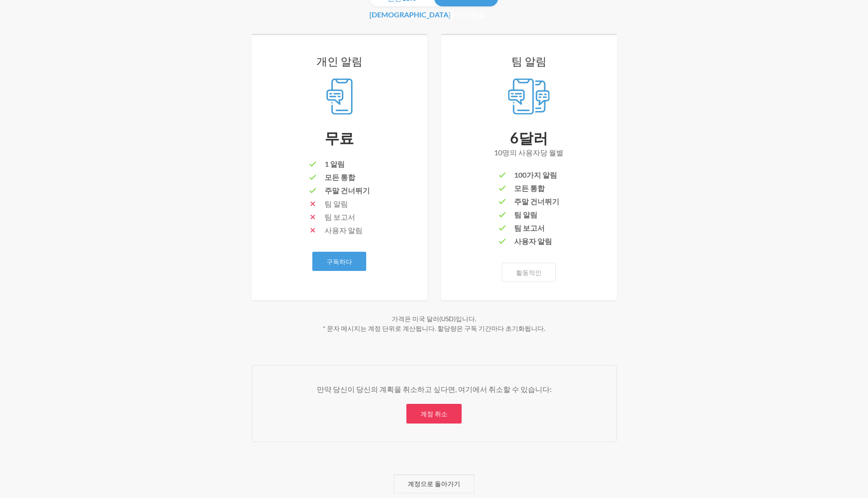  I want to click on font: 계정 취소, so click(434, 414).